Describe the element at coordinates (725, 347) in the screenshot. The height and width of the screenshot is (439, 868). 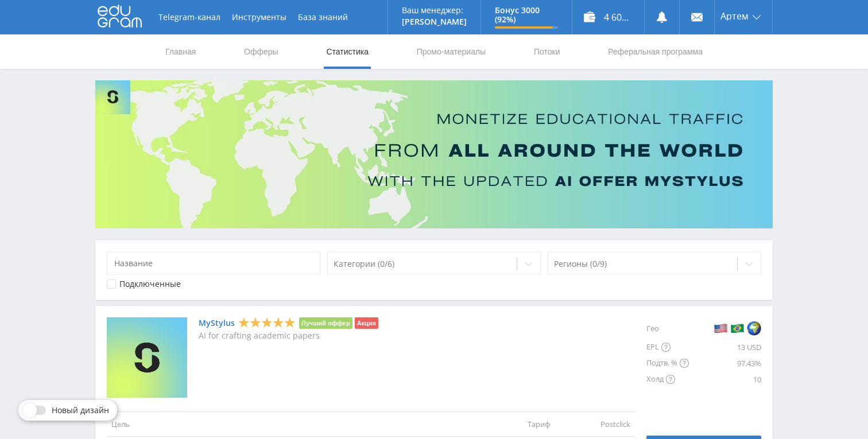
I see `div: 13 USD` at that location.